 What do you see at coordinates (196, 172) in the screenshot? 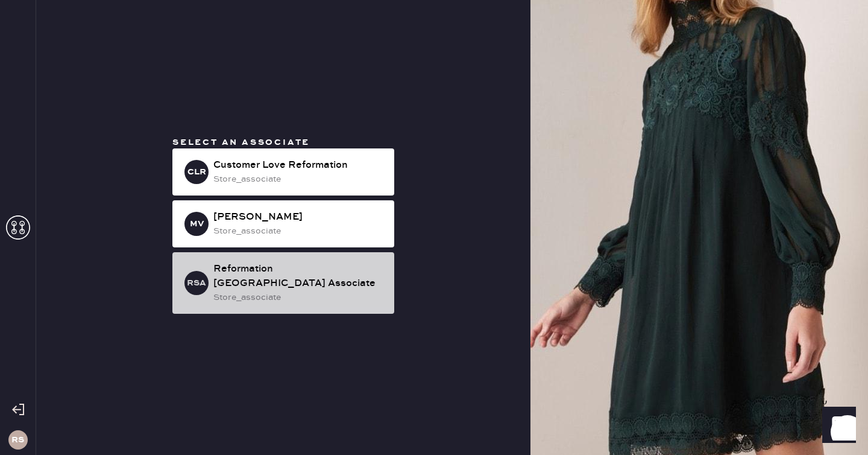
I see `h3: CLR` at bounding box center [196, 172].